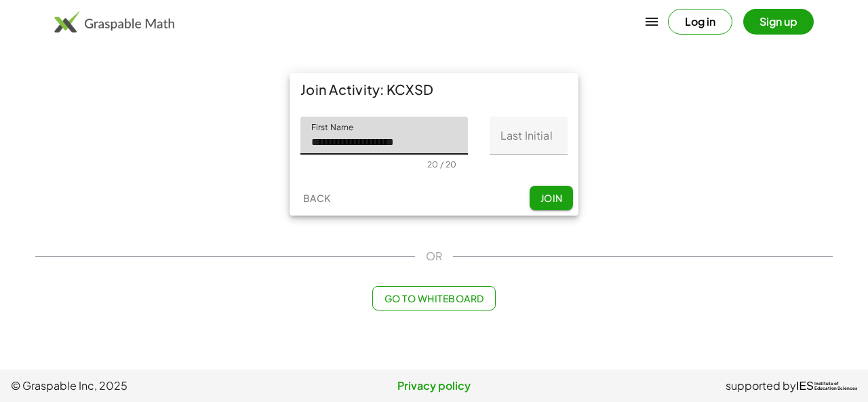  Describe the element at coordinates (434, 386) in the screenshot. I see `a: Privacy policy` at that location.